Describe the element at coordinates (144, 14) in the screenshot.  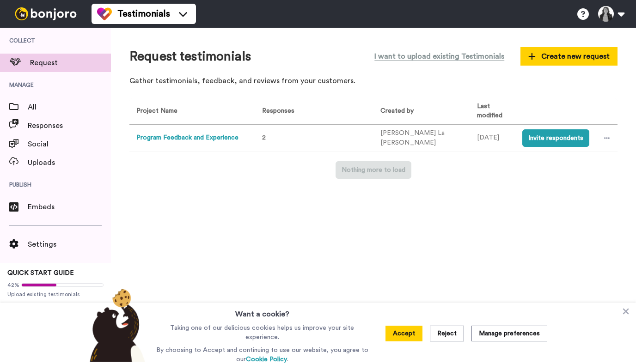
I see `span: Testimonials` at that location.